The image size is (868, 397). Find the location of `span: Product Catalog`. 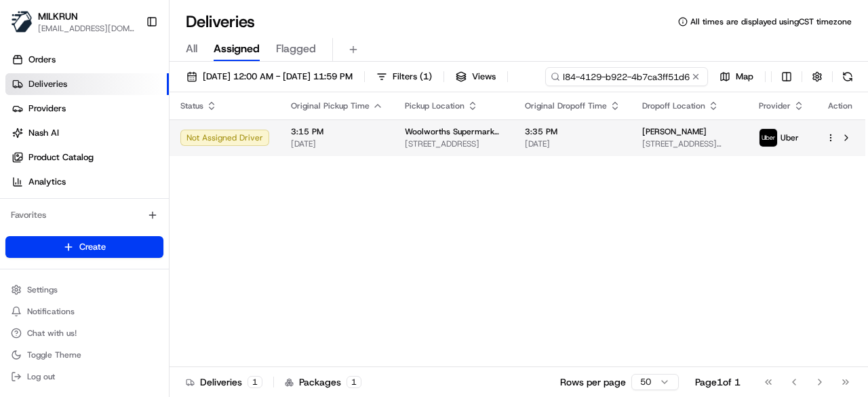

span: Product Catalog is located at coordinates (61, 157).